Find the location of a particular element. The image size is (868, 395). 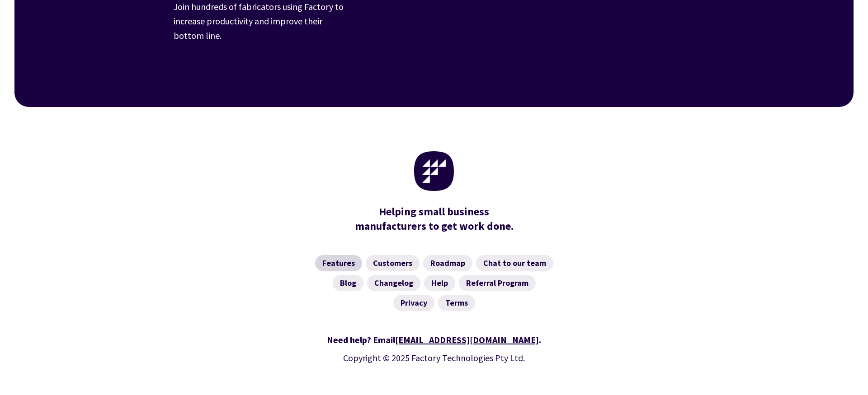

p: Copyright © 2025 Factory Technologies Pty Ltd. is located at coordinates (434, 358).